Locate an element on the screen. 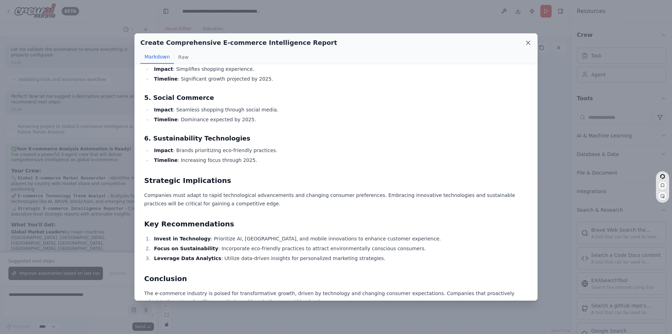 The width and height of the screenshot is (672, 334). h3: 6. Sustainability Technologies is located at coordinates (336, 138).